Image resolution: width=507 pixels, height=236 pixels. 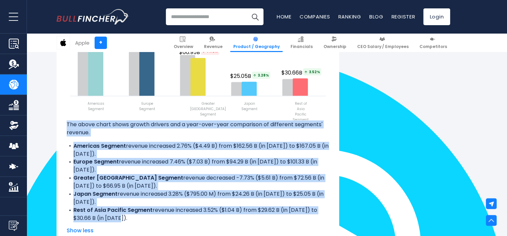 I want to click on span: Europe Segment, so click(x=147, y=107).